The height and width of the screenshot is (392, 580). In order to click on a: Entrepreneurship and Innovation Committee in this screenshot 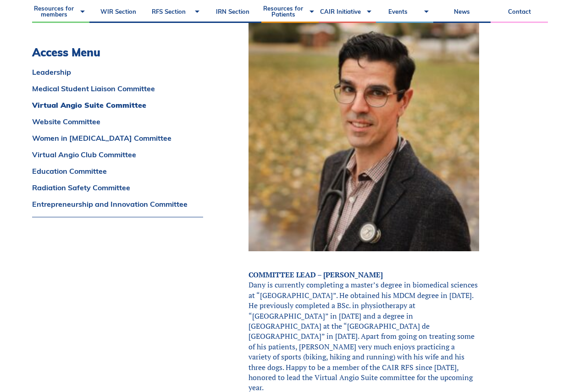, I will do `click(117, 204)`.